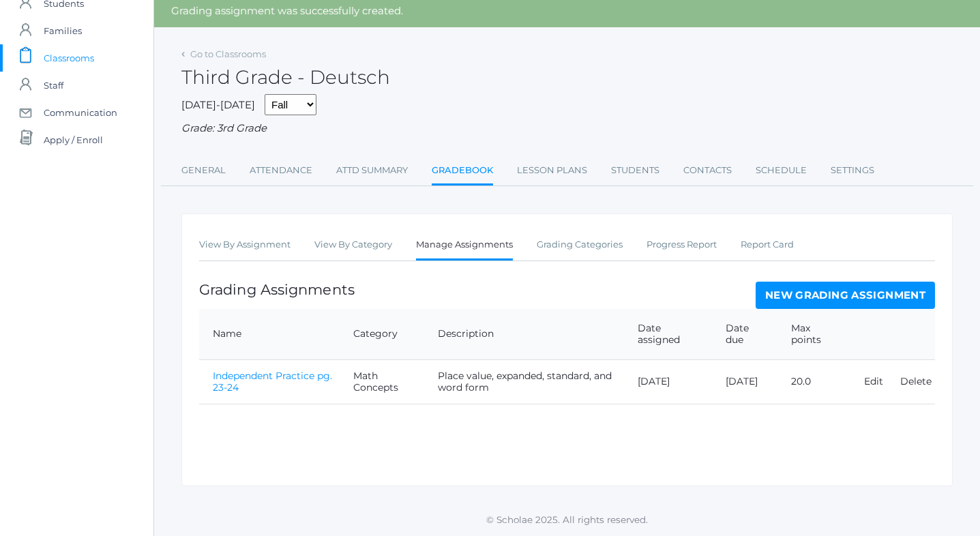 Image resolution: width=980 pixels, height=536 pixels. What do you see at coordinates (707, 170) in the screenshot?
I see `a: Contacts` at bounding box center [707, 170].